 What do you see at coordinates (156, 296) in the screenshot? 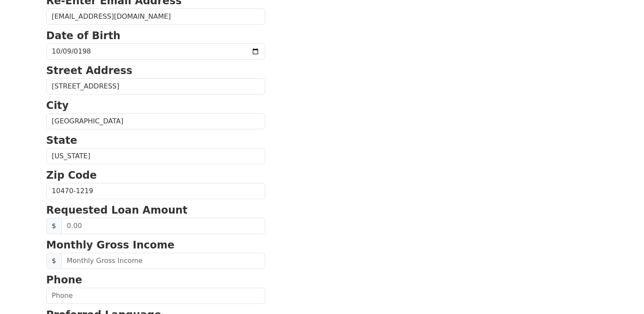
I see `input: Phone` at bounding box center [156, 296].